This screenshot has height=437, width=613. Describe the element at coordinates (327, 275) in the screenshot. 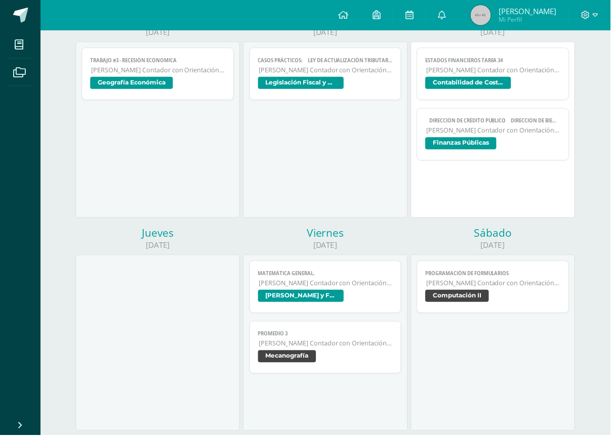

I see `span: Matemática General.` at that location.